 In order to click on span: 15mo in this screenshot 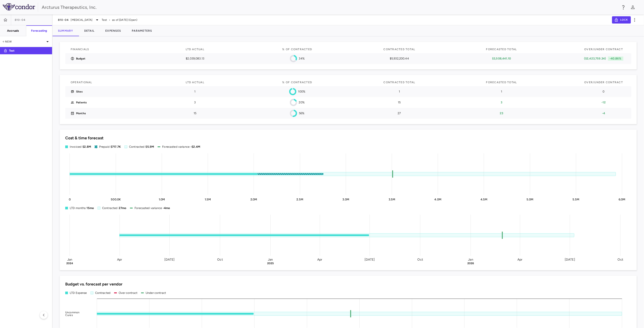, I will do `click(90, 208)`.